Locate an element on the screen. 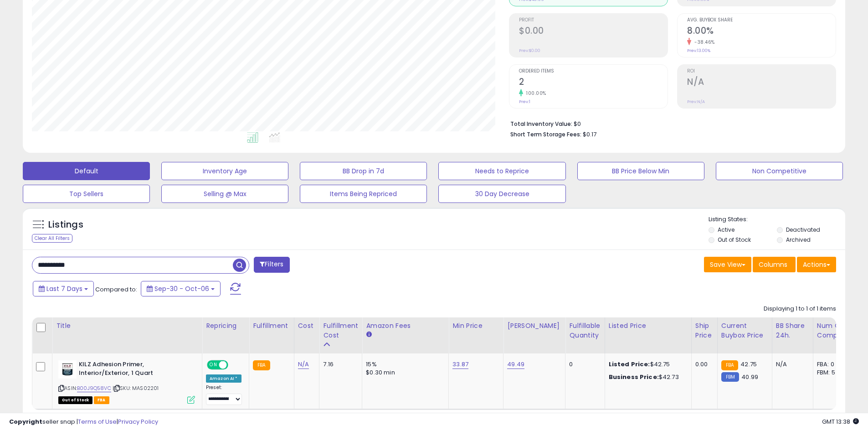 The width and height of the screenshot is (868, 431). div: Amazon Fees is located at coordinates (406, 326).